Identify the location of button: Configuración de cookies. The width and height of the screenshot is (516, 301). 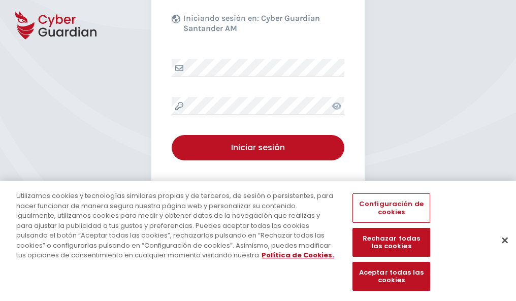
(391, 208).